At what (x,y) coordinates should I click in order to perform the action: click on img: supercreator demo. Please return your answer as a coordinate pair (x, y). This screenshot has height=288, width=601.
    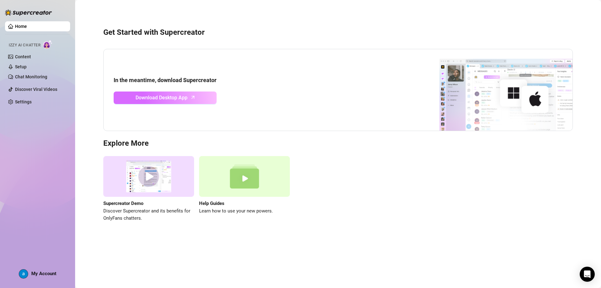
    Looking at the image, I should click on (149, 176).